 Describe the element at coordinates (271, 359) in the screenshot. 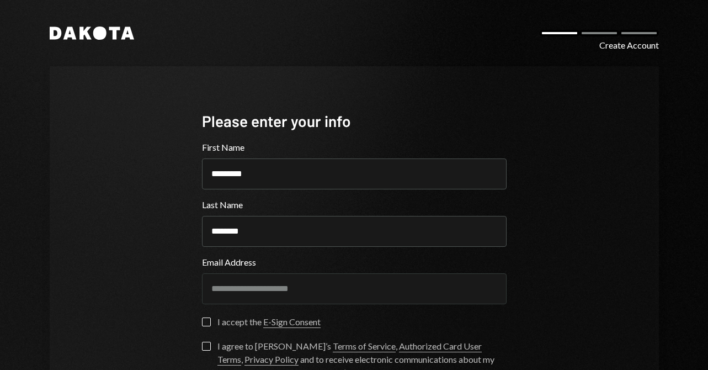

I see `a: Privacy Policy` at that location.